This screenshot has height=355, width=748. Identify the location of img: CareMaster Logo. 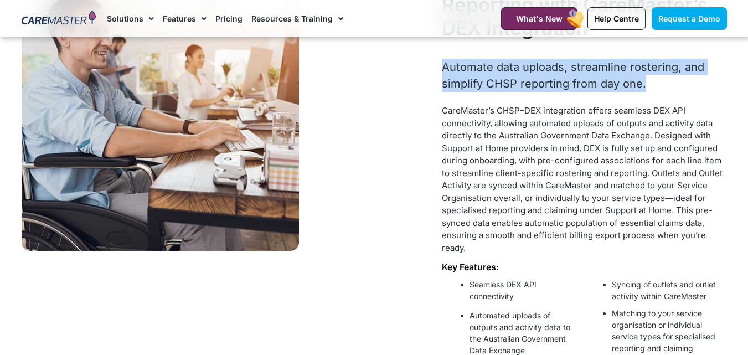
(59, 19).